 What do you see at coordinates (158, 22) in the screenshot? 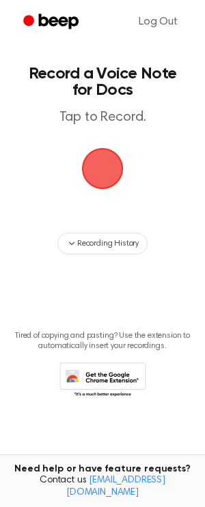
I see `a: Log Out` at bounding box center [158, 22].